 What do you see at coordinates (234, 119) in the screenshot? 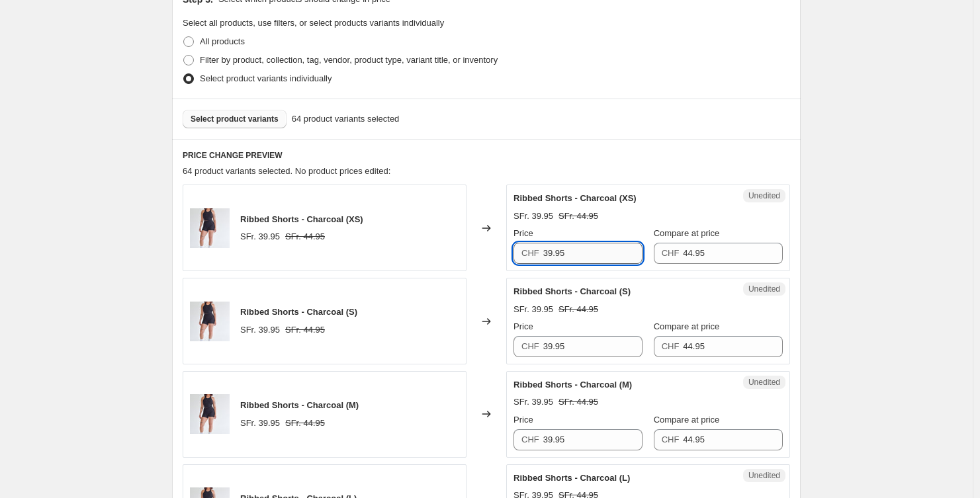
I see `button: Select product variants` at bounding box center [234, 119].